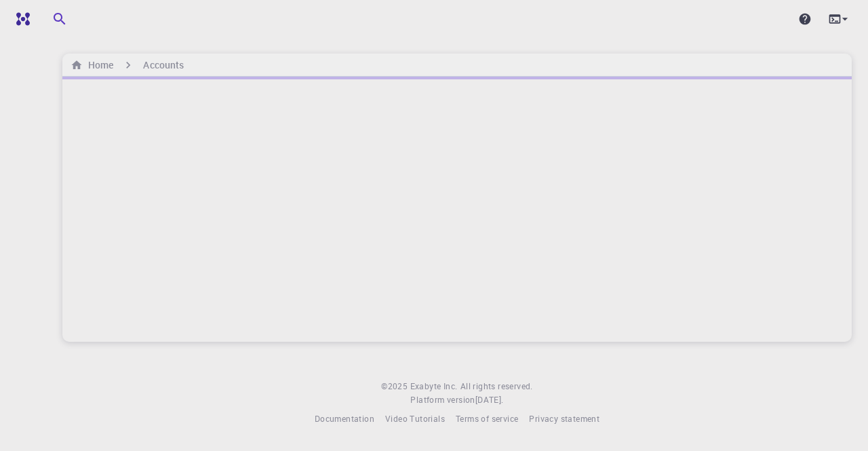  What do you see at coordinates (98, 65) in the screenshot?
I see `h6: Home` at bounding box center [98, 65].